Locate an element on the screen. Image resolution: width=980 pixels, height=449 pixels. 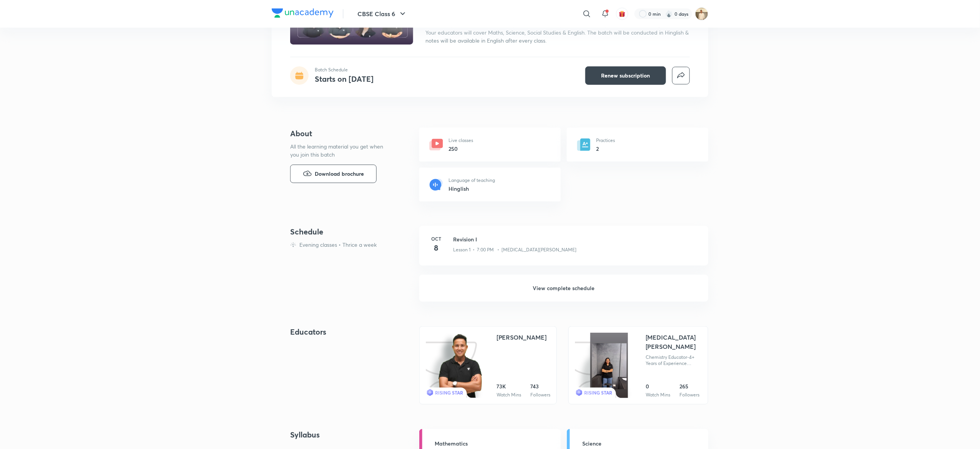
img: Chandrakant Deshmukh is located at coordinates (702, 14).